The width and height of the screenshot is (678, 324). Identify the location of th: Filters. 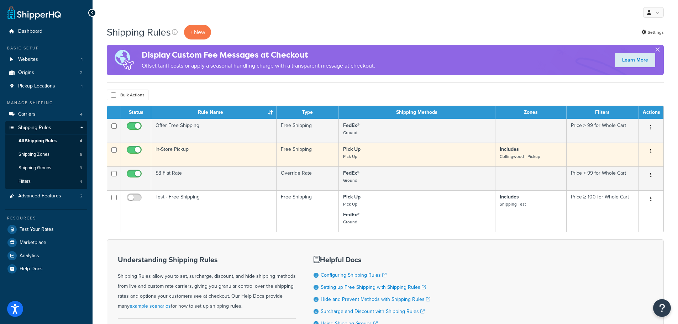
(603, 113).